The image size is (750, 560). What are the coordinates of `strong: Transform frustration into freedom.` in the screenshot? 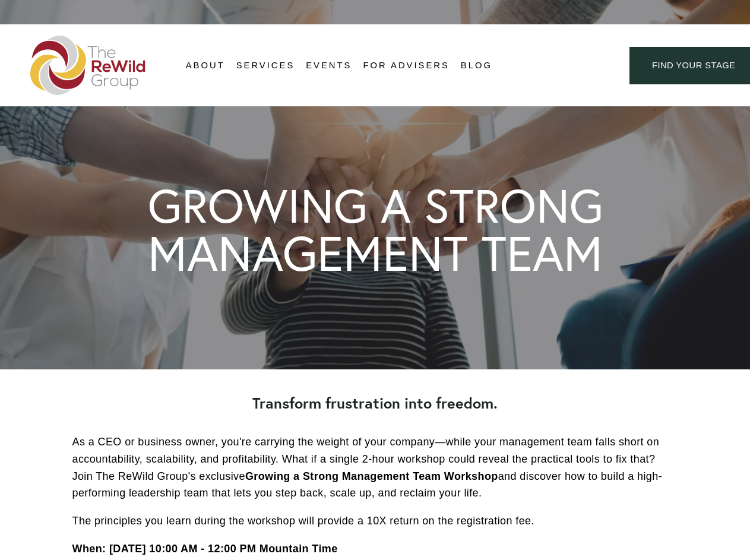 It's located at (375, 402).